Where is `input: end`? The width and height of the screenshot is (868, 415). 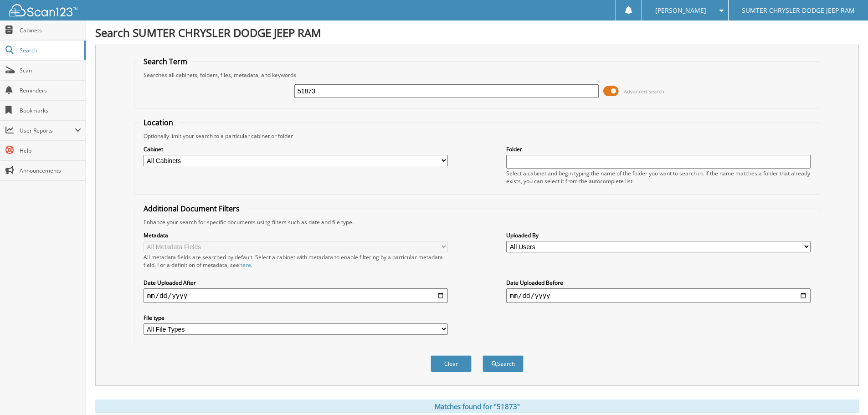 input: end is located at coordinates (658, 296).